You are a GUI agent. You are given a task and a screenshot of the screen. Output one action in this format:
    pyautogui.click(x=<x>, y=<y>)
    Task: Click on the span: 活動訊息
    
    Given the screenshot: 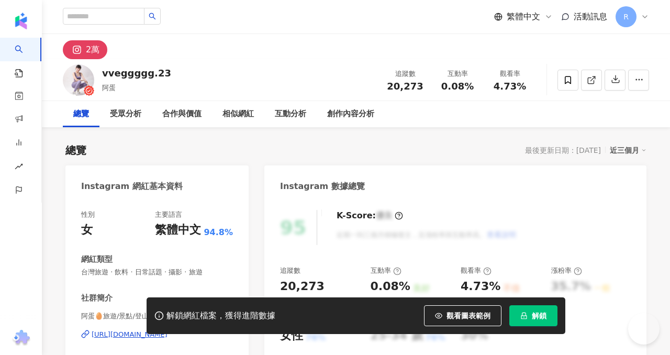 What is the action you would take?
    pyautogui.click(x=591, y=16)
    